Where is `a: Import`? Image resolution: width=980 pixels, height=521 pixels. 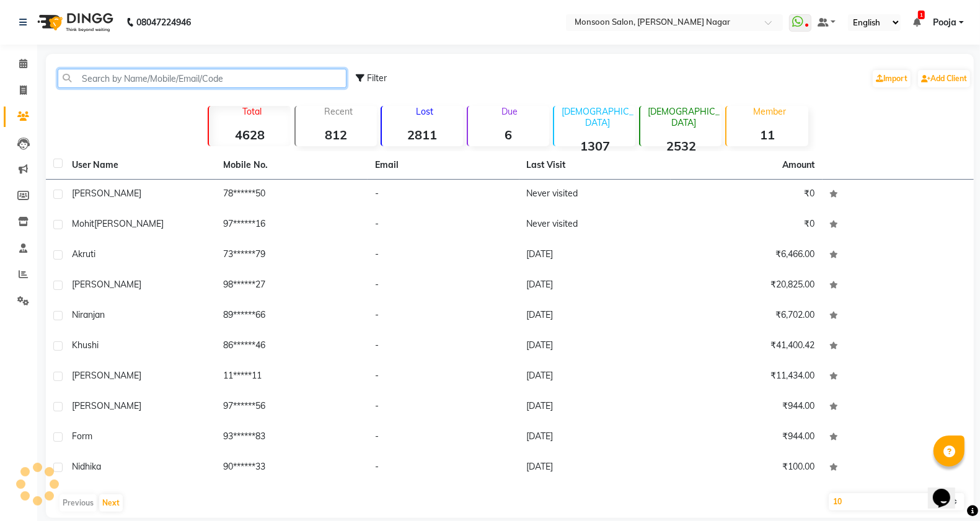
a: Import is located at coordinates (891, 78).